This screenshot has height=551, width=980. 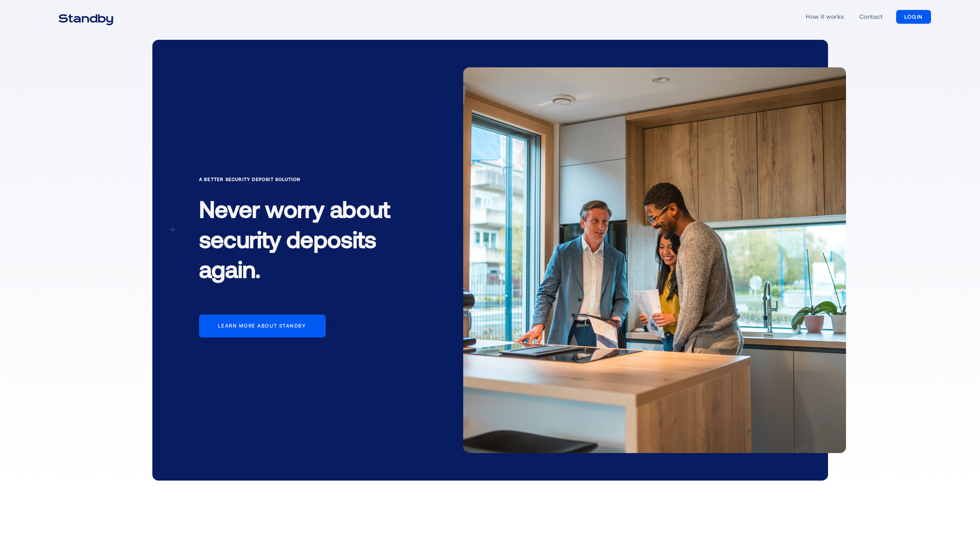 I want to click on a: home, so click(x=86, y=17).